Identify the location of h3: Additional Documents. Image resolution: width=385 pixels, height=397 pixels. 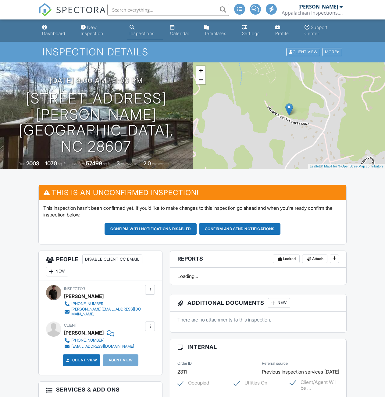
(258, 303).